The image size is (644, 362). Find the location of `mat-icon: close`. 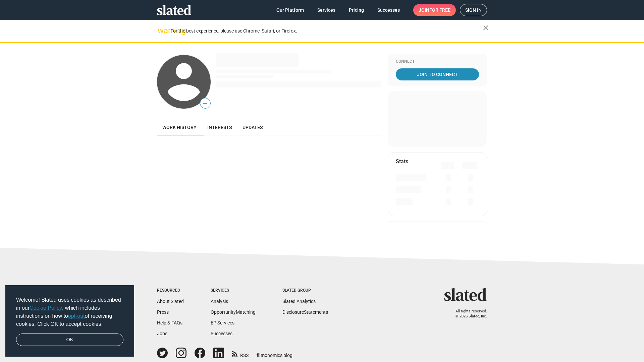

mat-icon: close is located at coordinates (486, 28).